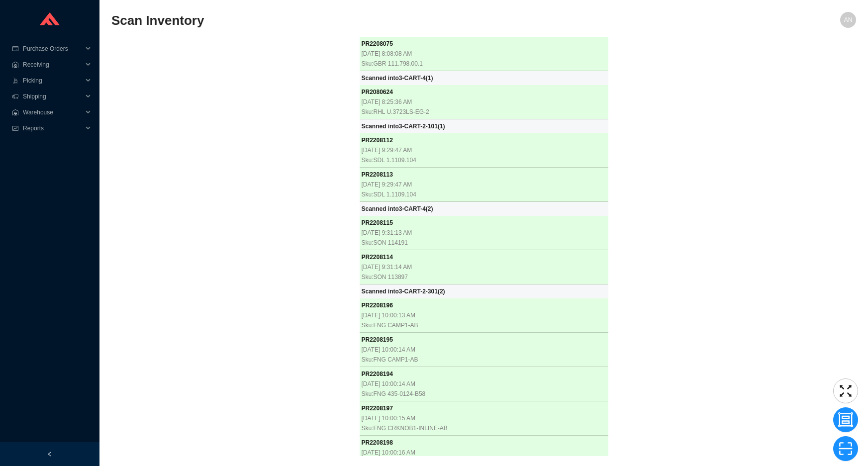  Describe the element at coordinates (484, 428) in the screenshot. I see `div: Sku: FNG CRKNOB1-INLINE-AB` at that location.